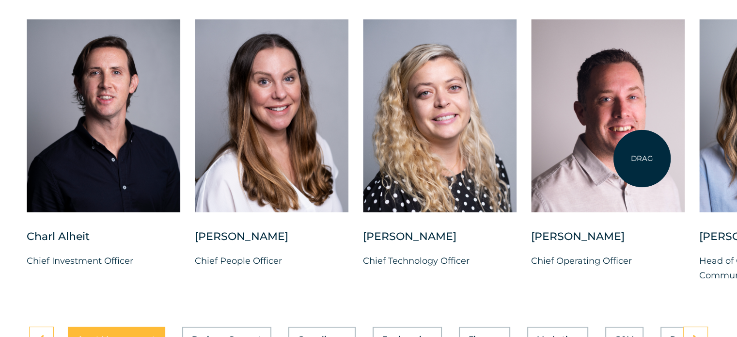 The image size is (737, 337). Describe the element at coordinates (103, 241) in the screenshot. I see `div: Charl Alheit` at that location.